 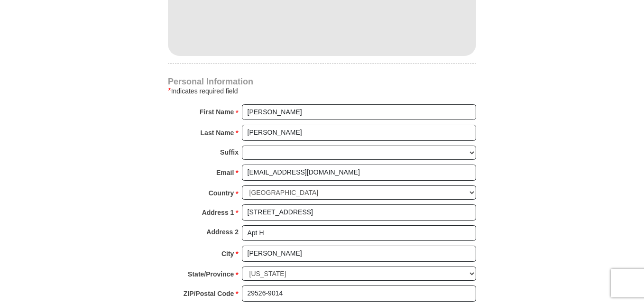 What do you see at coordinates (209, 294) in the screenshot?
I see `strong: ZIP/Postal Code` at bounding box center [209, 294].